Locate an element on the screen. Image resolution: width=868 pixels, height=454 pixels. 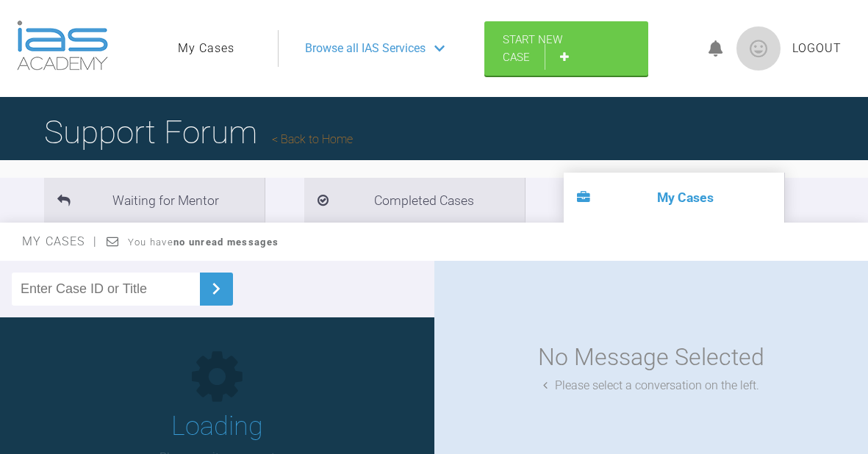
a: Logout is located at coordinates (817, 48).